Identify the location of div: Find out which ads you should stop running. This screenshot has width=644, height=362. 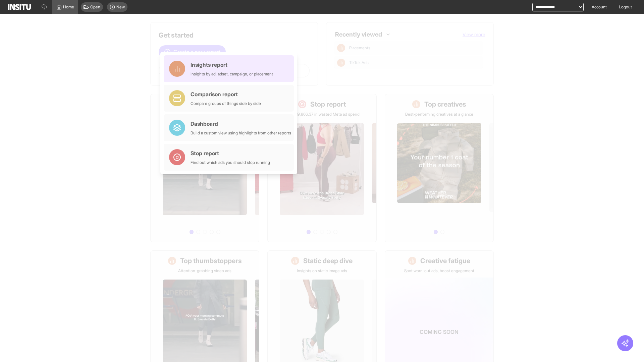
(230, 162).